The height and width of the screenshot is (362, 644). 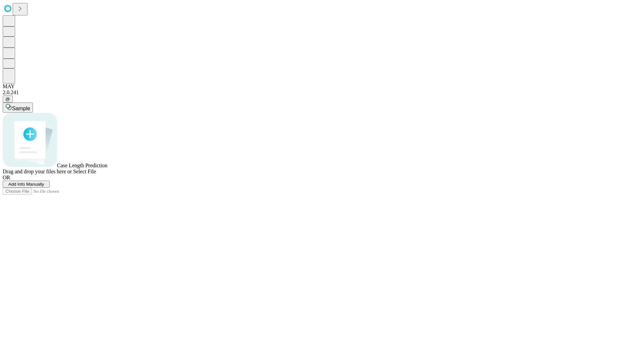 What do you see at coordinates (21, 108) in the screenshot?
I see `span: Sample` at bounding box center [21, 108].